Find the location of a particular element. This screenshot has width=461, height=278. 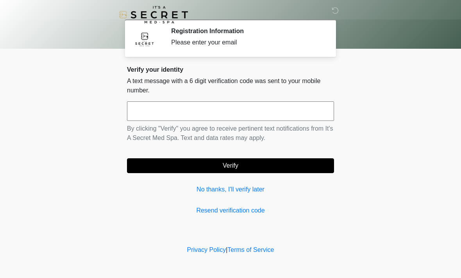

a: Privacy Policy is located at coordinates (207, 250).